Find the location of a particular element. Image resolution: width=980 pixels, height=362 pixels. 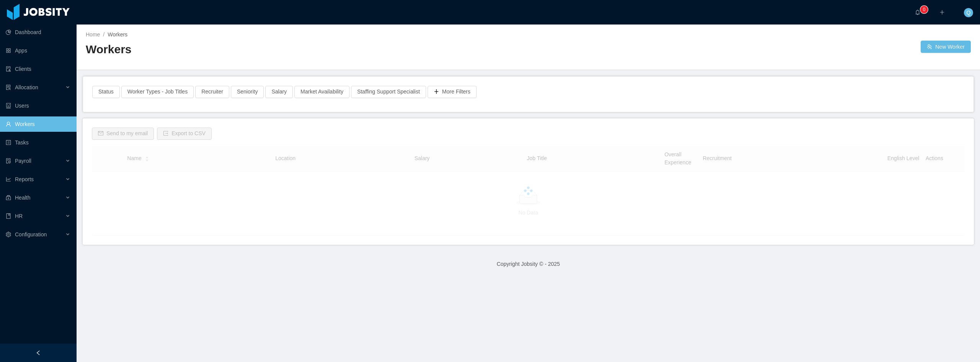

i: icon: book is located at coordinates (9, 216).